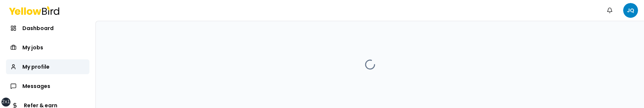  What do you see at coordinates (47, 47) in the screenshot?
I see `a: My jobs` at bounding box center [47, 47].